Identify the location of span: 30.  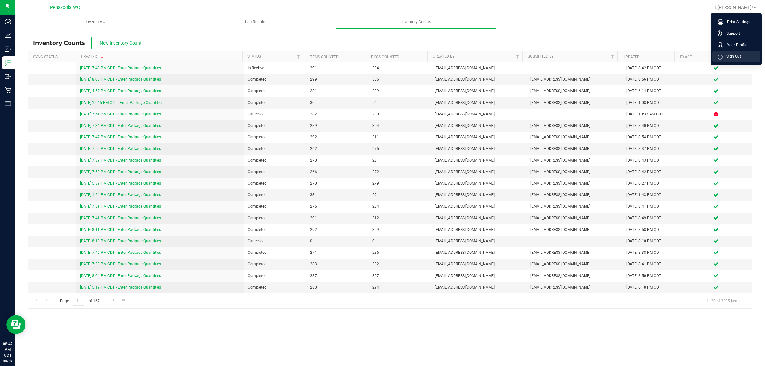
(337, 103).